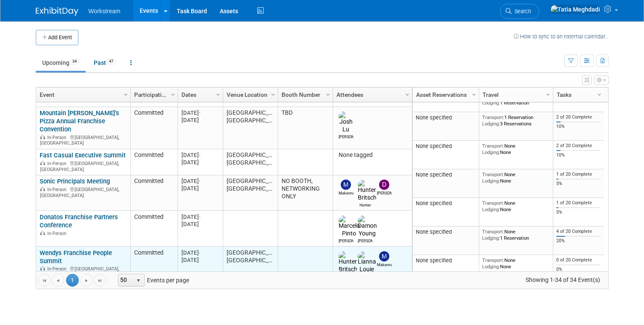 Image resolution: width=644 pixels, height=325 pixels. What do you see at coordinates (57, 12) in the screenshot?
I see `img: ExhibitDay` at bounding box center [57, 12].